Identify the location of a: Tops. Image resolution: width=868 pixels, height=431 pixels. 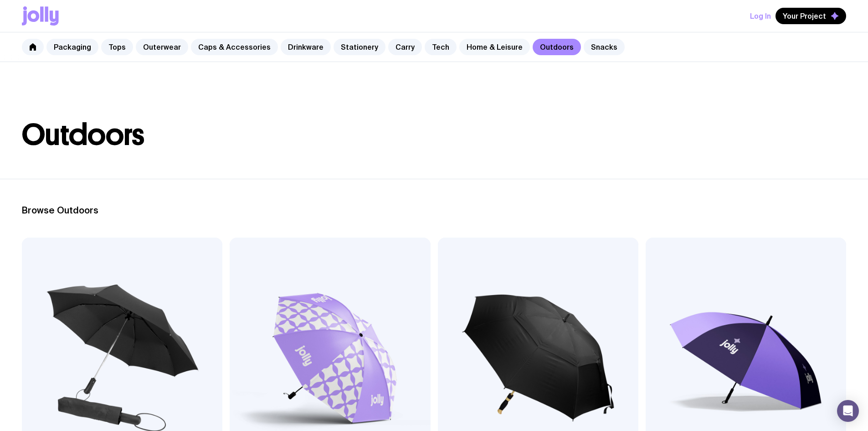
(117, 47).